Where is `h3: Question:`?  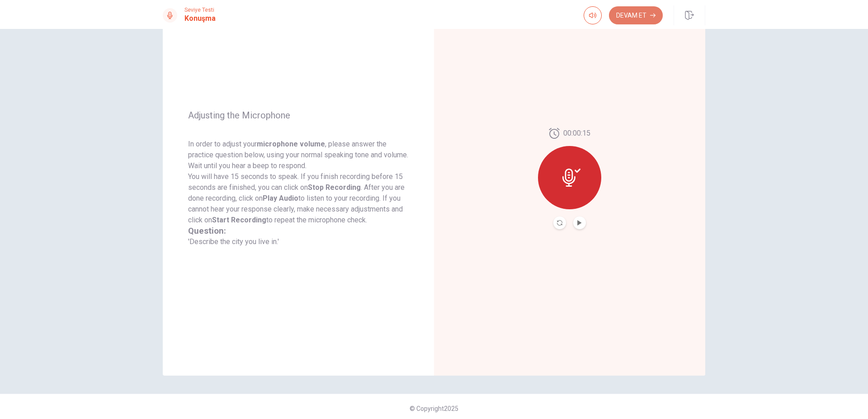
h3: Question: is located at coordinates (298, 231).